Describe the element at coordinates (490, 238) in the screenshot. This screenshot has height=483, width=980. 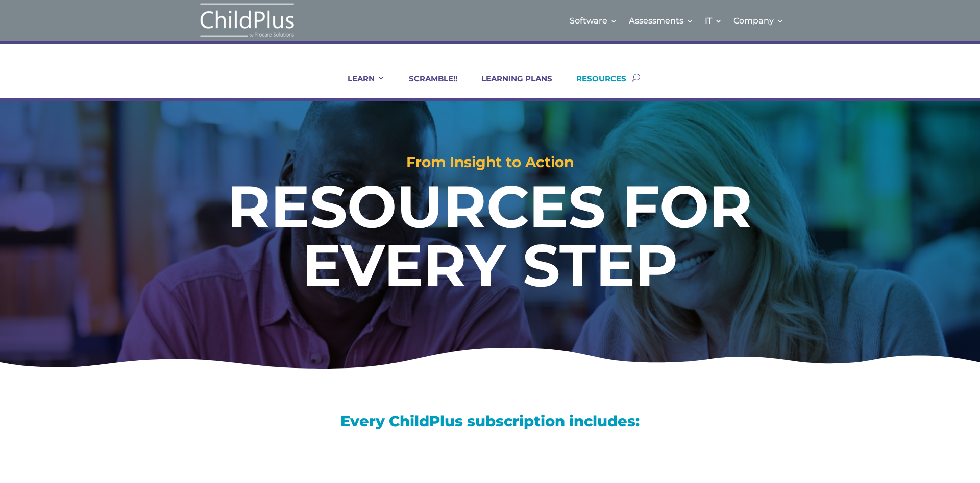
I see `h1: RESOURCES FOR EVERY STEP` at that location.